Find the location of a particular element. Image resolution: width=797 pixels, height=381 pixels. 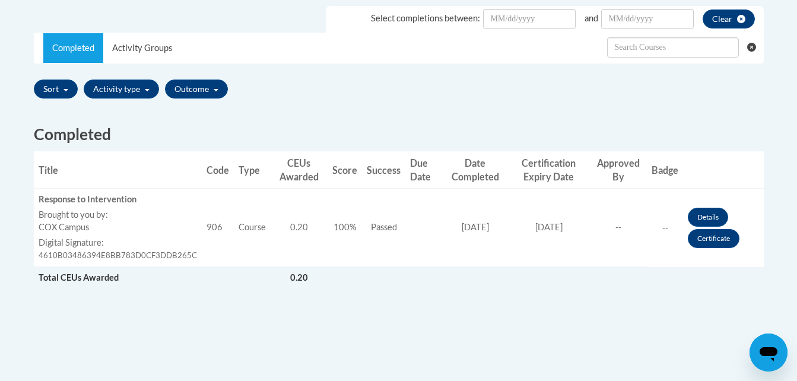

span: COX Campus is located at coordinates (63, 227).